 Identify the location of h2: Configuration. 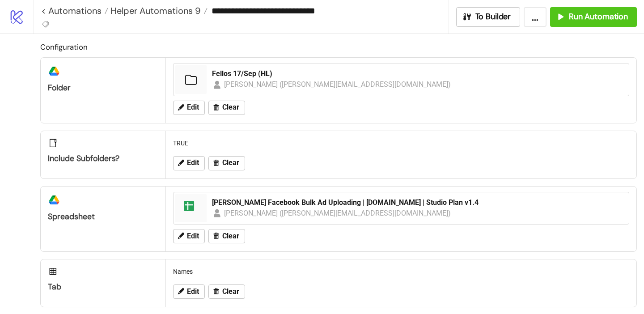
(338, 47).